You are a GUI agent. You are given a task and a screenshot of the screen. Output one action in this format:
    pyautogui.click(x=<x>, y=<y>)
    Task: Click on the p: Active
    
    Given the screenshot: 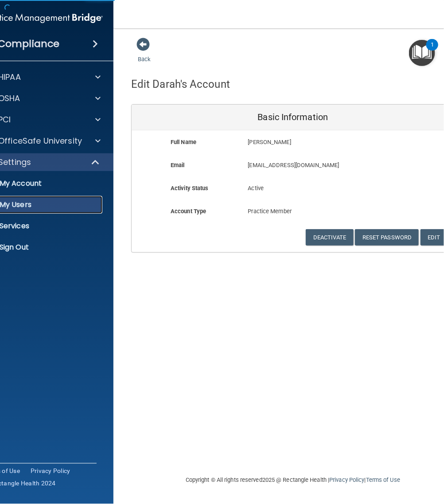 What is the action you would take?
    pyautogui.click(x=293, y=189)
    